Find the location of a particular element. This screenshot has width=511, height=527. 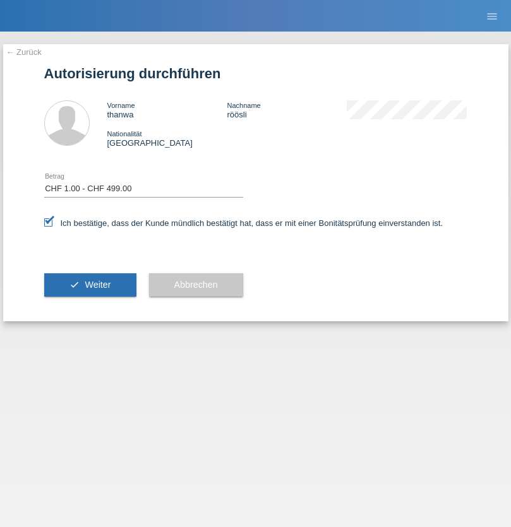

i: check is located at coordinates (75, 285).